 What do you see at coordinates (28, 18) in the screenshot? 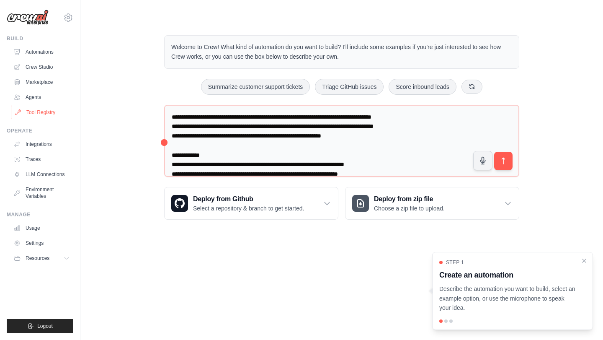
I see `img: Logo` at bounding box center [28, 18].